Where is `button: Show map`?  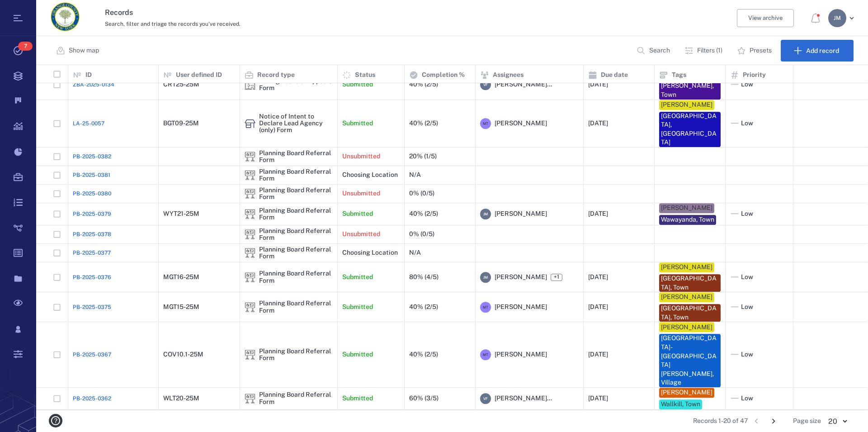 button: Show map is located at coordinates (78, 51).